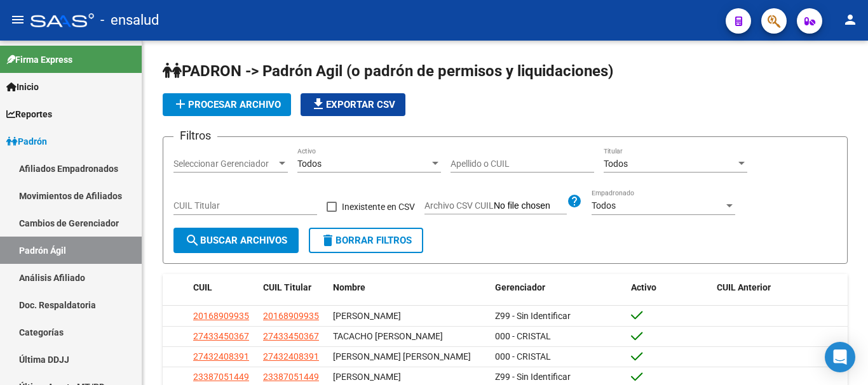 The height and width of the screenshot is (385, 868). Describe the element at coordinates (520, 288) in the screenshot. I see `span: Gerenciador` at that location.